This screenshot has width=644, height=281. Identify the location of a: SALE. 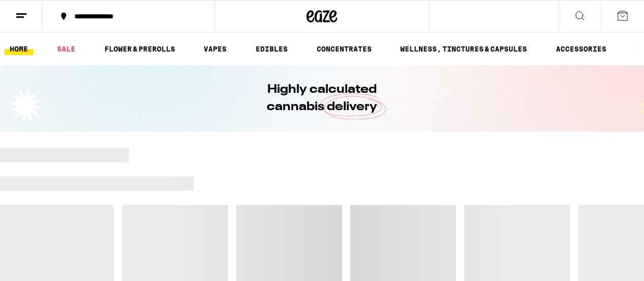
(66, 49).